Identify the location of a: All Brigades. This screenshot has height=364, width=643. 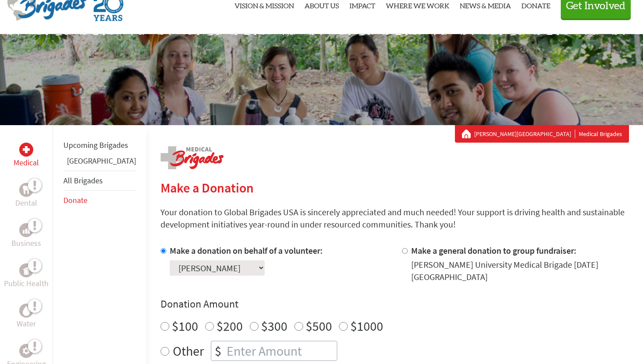
(83, 180).